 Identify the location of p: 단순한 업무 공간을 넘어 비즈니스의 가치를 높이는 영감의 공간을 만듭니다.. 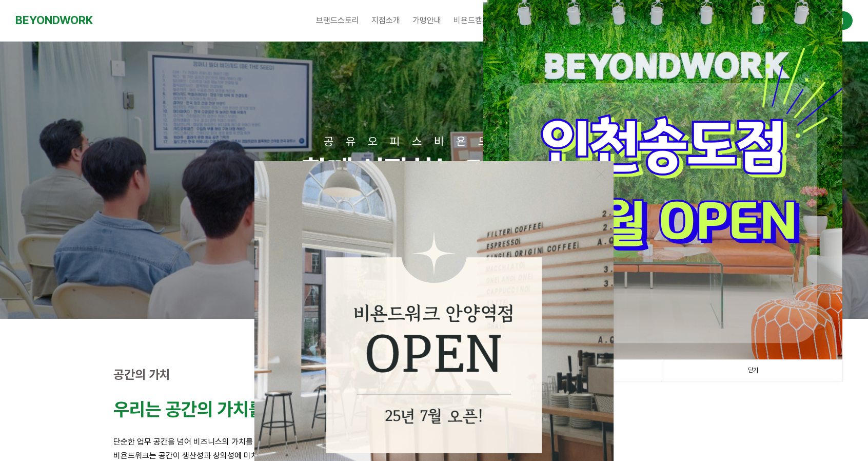
(434, 442).